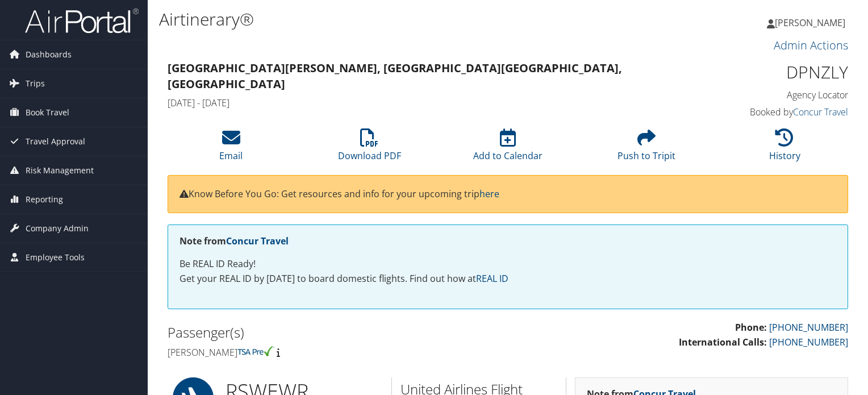 Image resolution: width=868 pixels, height=395 pixels. Describe the element at coordinates (769, 95) in the screenshot. I see `h4: Agency Locator` at that location.